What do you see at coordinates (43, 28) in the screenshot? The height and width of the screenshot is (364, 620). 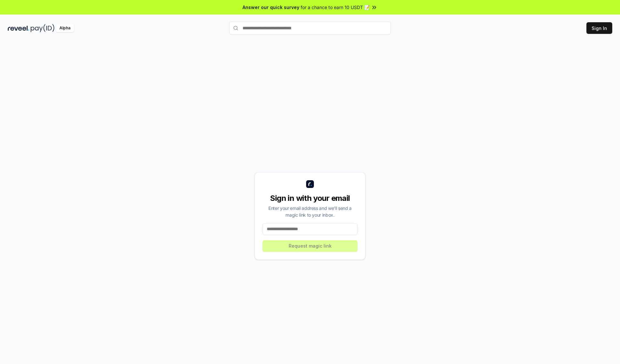 I see `img: pay_id` at bounding box center [43, 28].